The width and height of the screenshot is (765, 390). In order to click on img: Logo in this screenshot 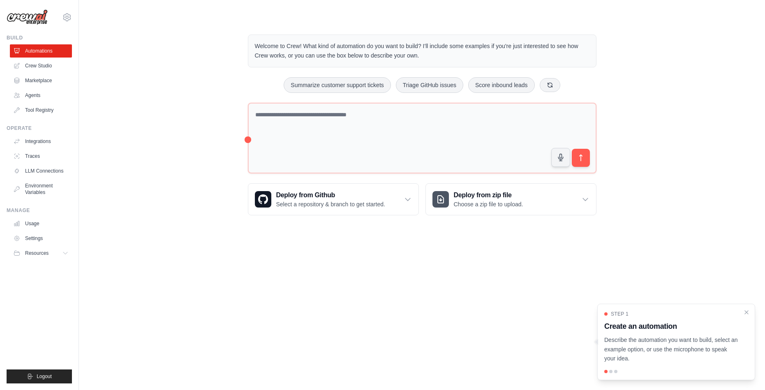, I will do `click(27, 17)`.